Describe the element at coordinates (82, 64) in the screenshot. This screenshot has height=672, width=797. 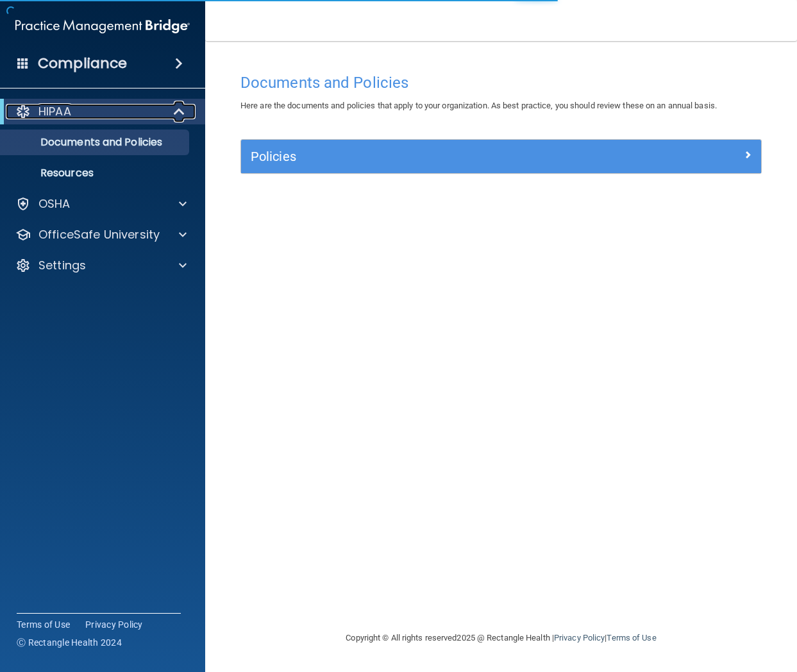
I see `h4: Compliance` at that location.